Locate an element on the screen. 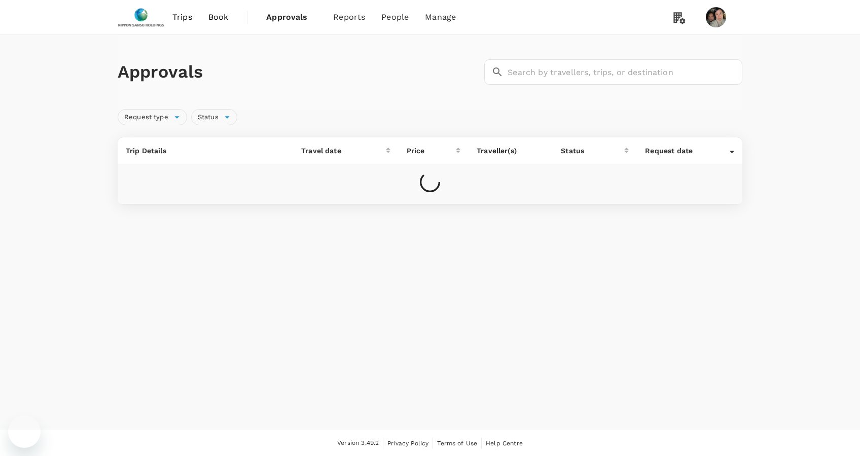  div: Request type is located at coordinates (152, 117).